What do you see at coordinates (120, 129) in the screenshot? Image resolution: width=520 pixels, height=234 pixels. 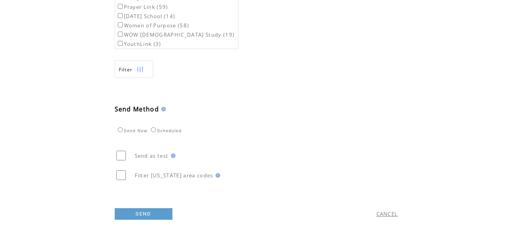 I see `input: Send Now` at bounding box center [120, 129].